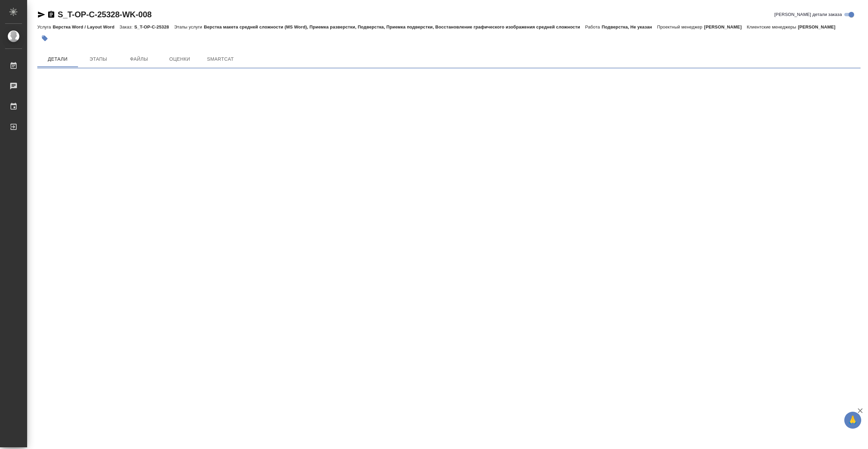 The image size is (868, 449). I want to click on span: Этапы, so click(98, 59).